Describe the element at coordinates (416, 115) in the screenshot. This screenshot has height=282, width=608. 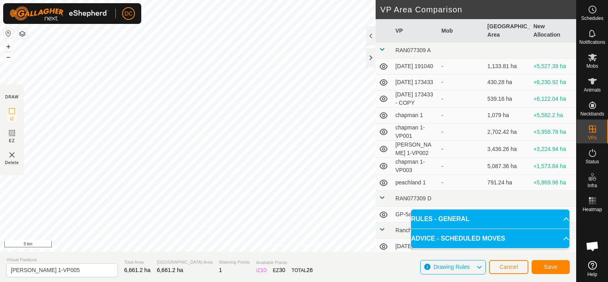
I see `td: chapman 1` at that location.